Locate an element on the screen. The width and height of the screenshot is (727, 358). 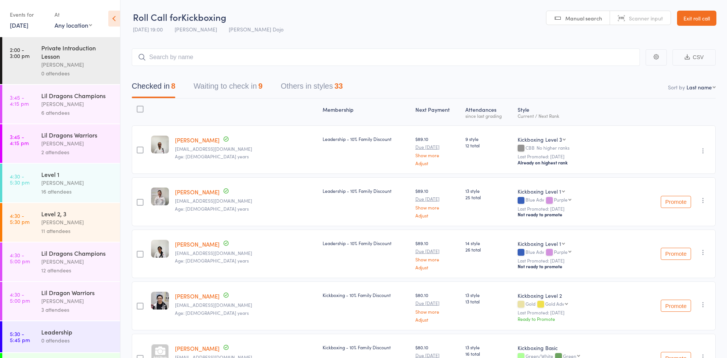
div: $80.10 is located at coordinates (438, 307).